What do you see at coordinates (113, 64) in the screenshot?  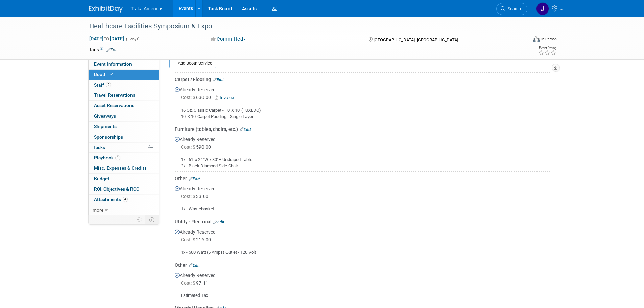 I see `span: Event Information` at bounding box center [113, 64].